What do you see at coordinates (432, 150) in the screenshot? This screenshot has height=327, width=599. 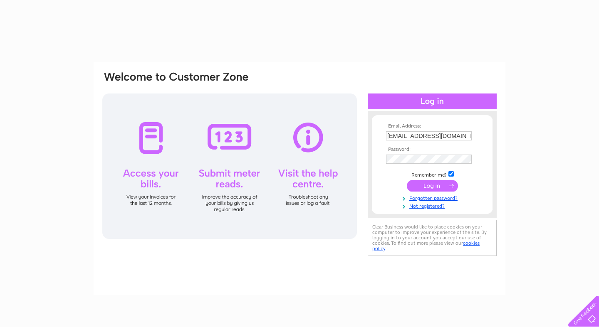 I see `th: Password:` at bounding box center [432, 150].